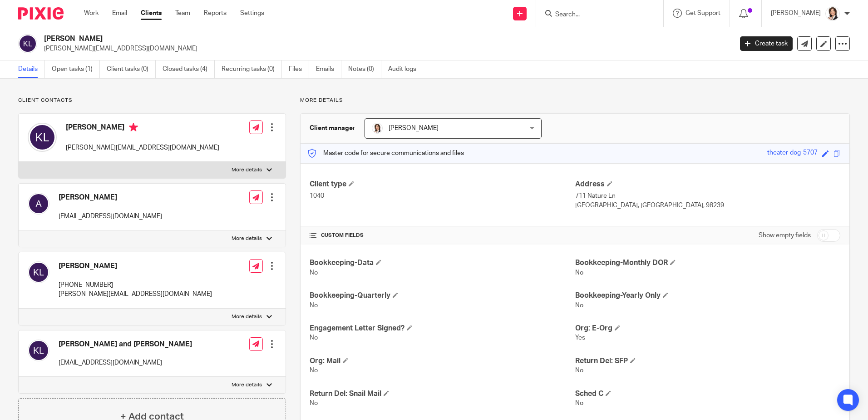 Image resolution: width=868 pixels, height=420 pixels. Describe the element at coordinates (707, 263) in the screenshot. I see `h4: Bookkeeping-Monthly DOR` at that location.